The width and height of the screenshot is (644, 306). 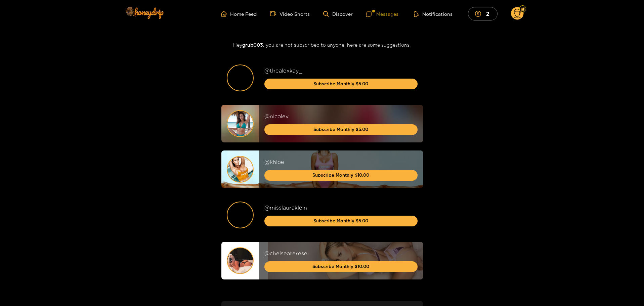 I want to click on a: Home Feed, so click(x=239, y=14).